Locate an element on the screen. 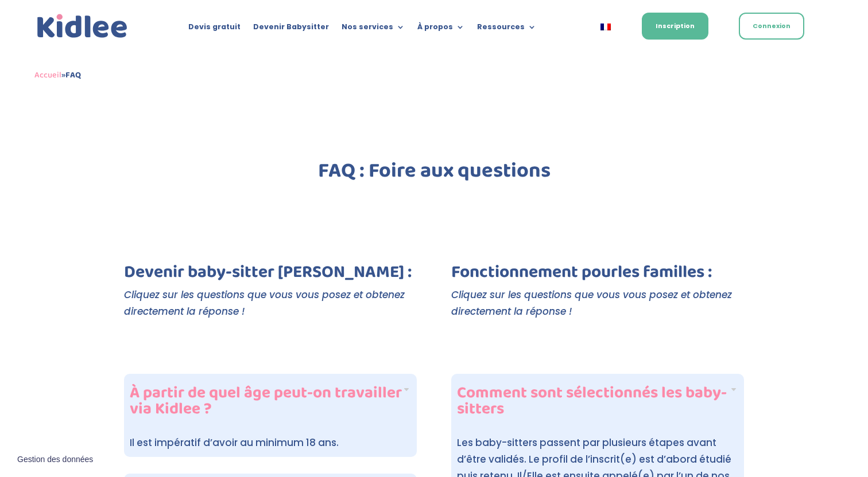  h4: À partir de quel âge peut-on travailler via Kidlee ? is located at coordinates (266, 402).